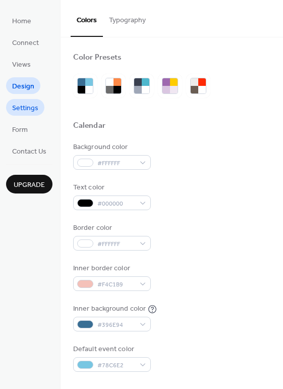  What do you see at coordinates (110, 309) in the screenshot?
I see `div: Inner background color` at bounding box center [110, 309].